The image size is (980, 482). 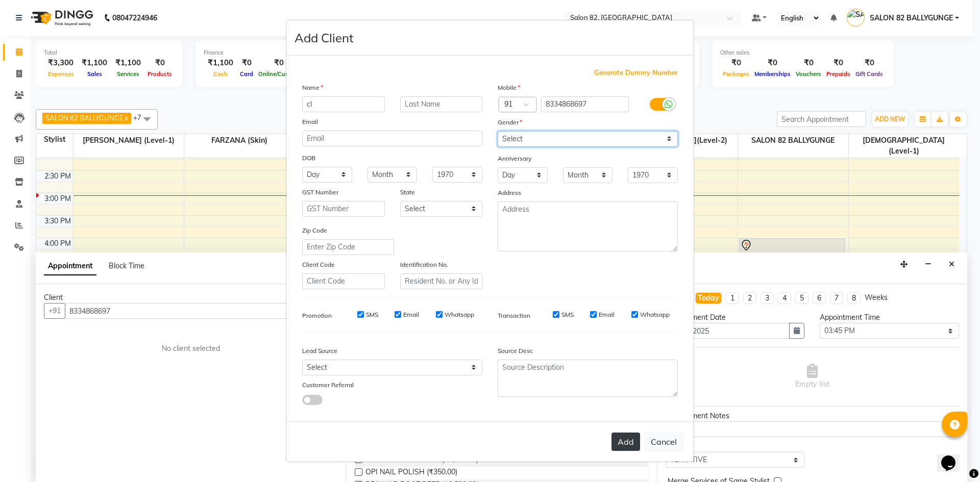 What do you see at coordinates (585, 104) in the screenshot?
I see `input: Mobile` at bounding box center [585, 104].